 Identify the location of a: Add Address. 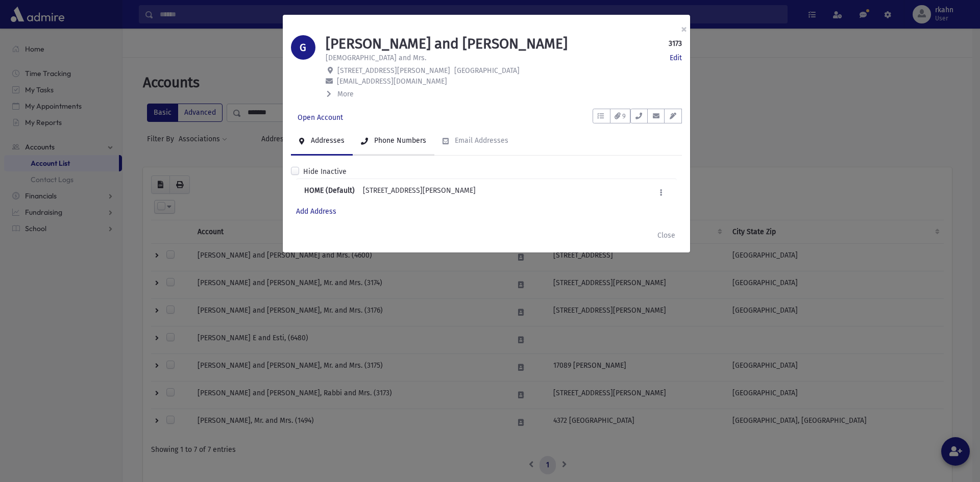
(316, 212).